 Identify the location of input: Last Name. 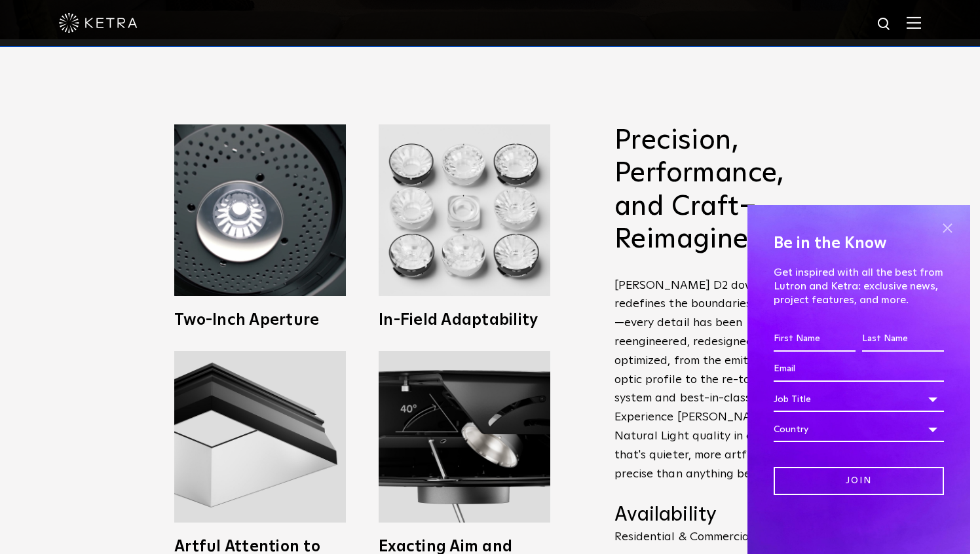
(903, 339).